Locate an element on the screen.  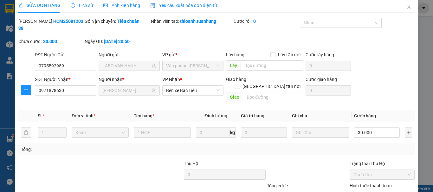
span: Khác is located at coordinates (100, 133).